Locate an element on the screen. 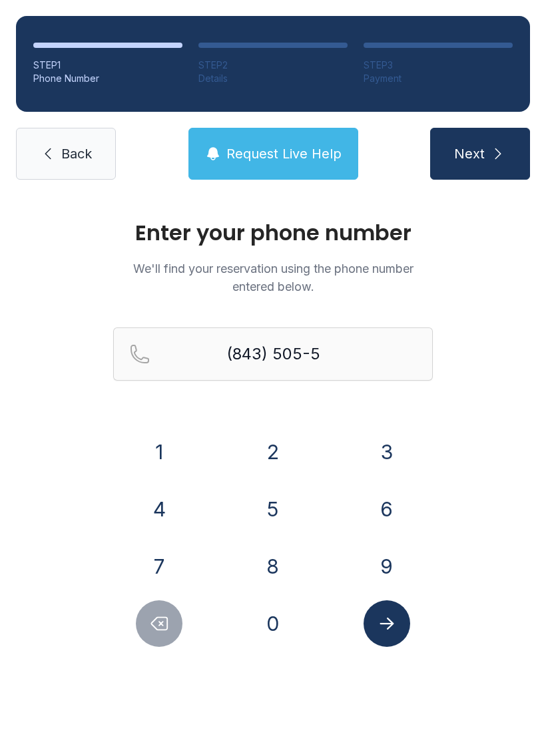 This screenshot has height=756, width=546. p: We'll find your reservation using the phone number entered below. is located at coordinates (273, 277).